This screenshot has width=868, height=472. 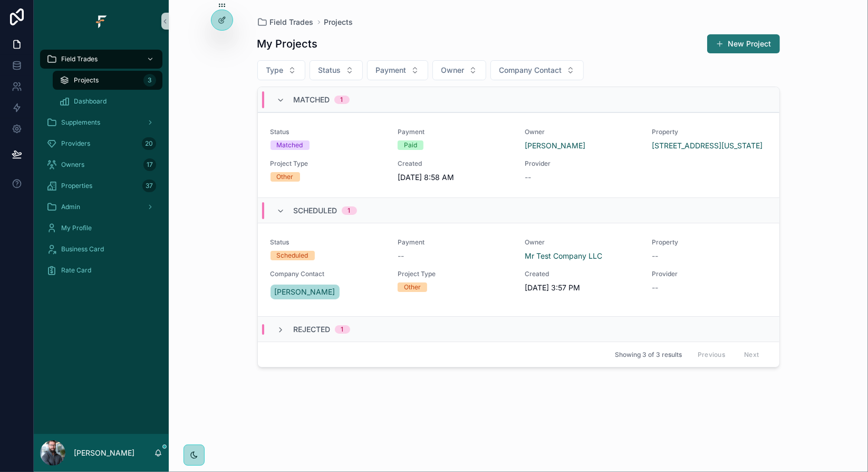 I want to click on a: Dashboard, so click(x=108, y=102).